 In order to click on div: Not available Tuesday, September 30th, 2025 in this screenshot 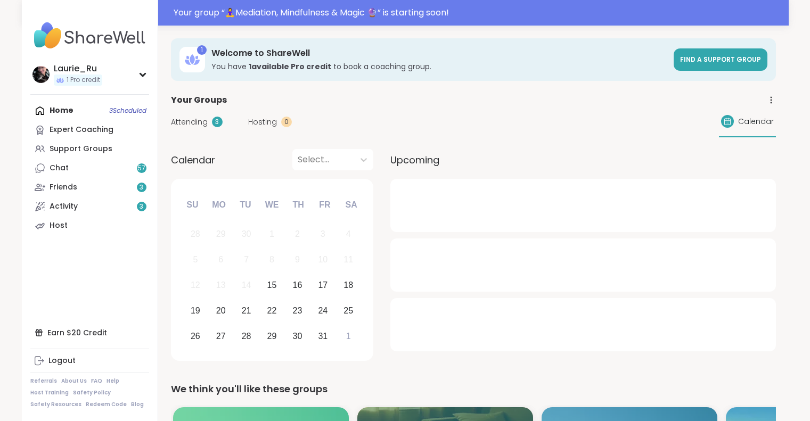, I will do `click(246, 234)`.